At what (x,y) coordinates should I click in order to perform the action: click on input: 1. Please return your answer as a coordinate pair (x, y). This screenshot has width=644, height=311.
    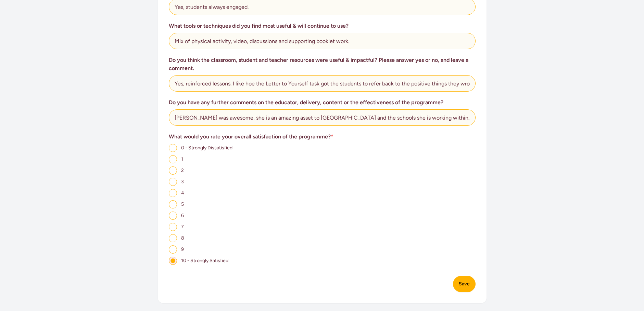
    Looking at the image, I should click on (173, 159).